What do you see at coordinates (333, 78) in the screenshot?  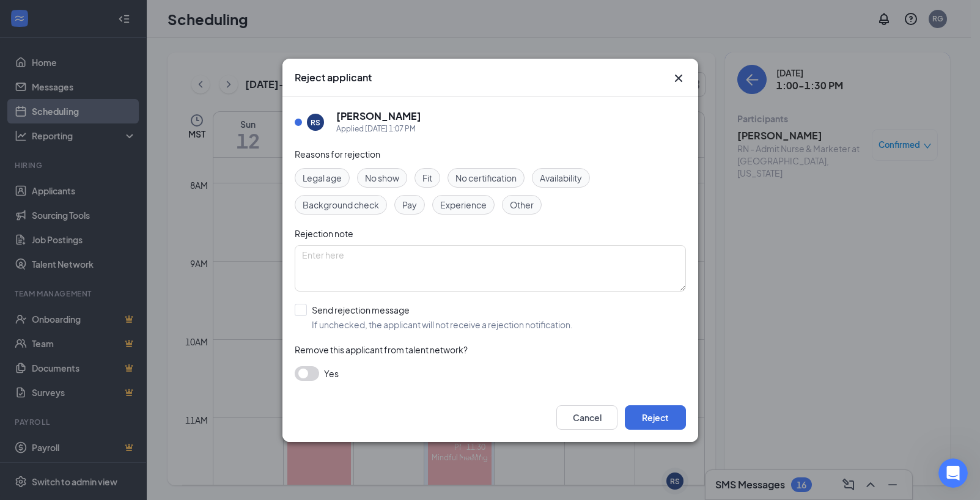 I see `h3: Reject applicant` at bounding box center [333, 78].